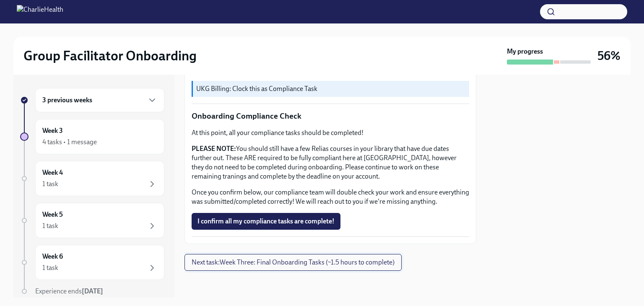 The width and height of the screenshot is (644, 306). Describe the element at coordinates (293, 262) in the screenshot. I see `a: Next task:Week Three: Final Onboarding Tasks (~1.5 hours to complete)` at that location.